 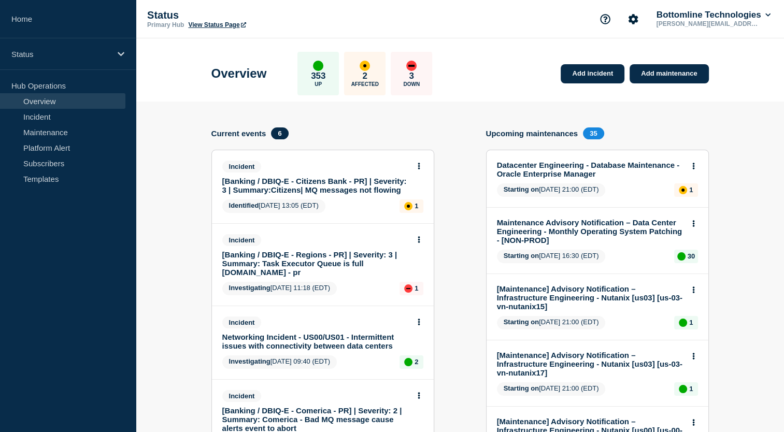 I want to click on h4: Upcoming maintenances, so click(x=532, y=133).